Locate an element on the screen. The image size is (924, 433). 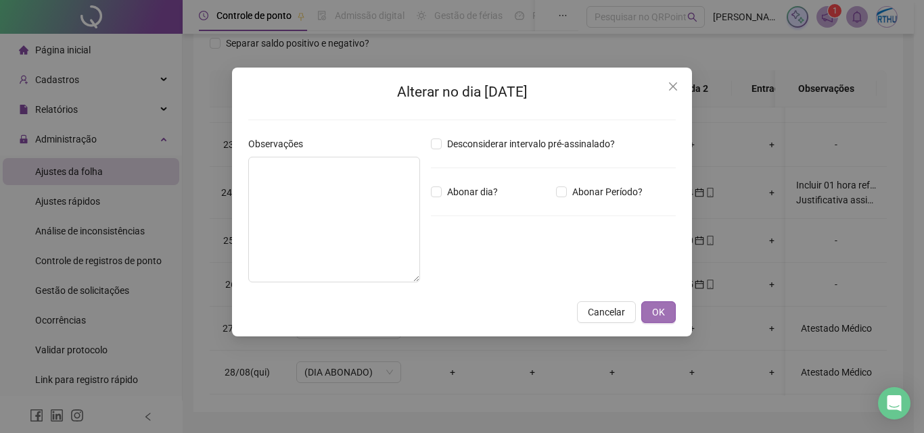
span: OK is located at coordinates (658, 312).